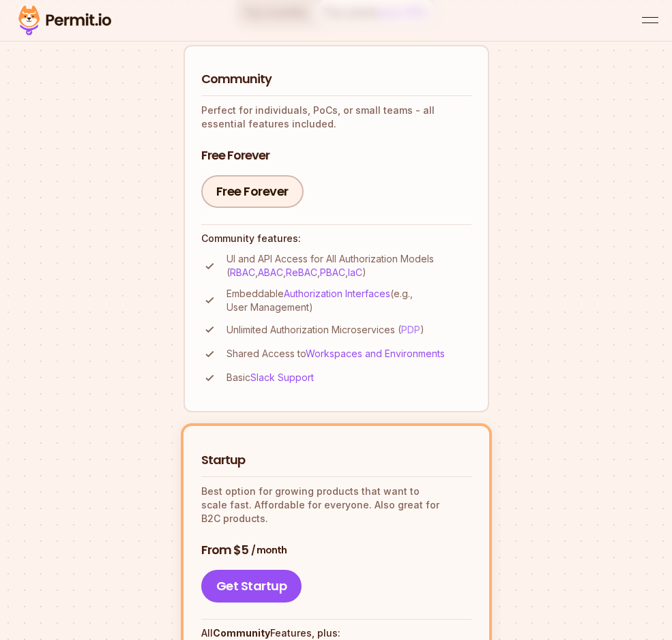 The height and width of the screenshot is (640, 672). What do you see at coordinates (336, 550) in the screenshot?
I see `h3: From $5` at bounding box center [336, 550].